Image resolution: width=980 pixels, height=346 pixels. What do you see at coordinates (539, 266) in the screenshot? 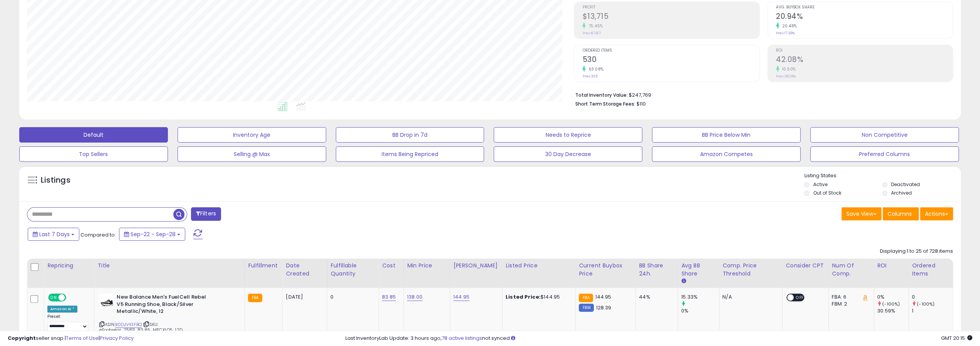
I see `div: Listed Price` at bounding box center [539, 266].